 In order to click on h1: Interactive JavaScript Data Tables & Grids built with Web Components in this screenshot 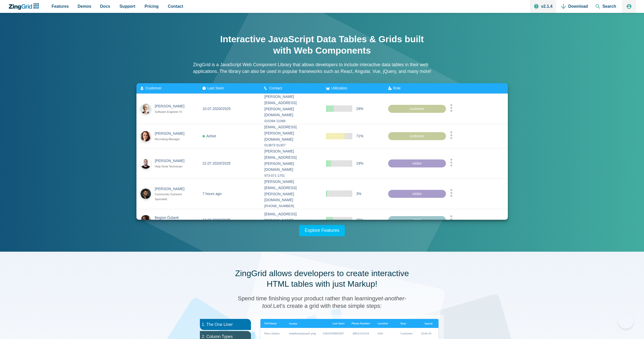, I will do `click(322, 45)`.